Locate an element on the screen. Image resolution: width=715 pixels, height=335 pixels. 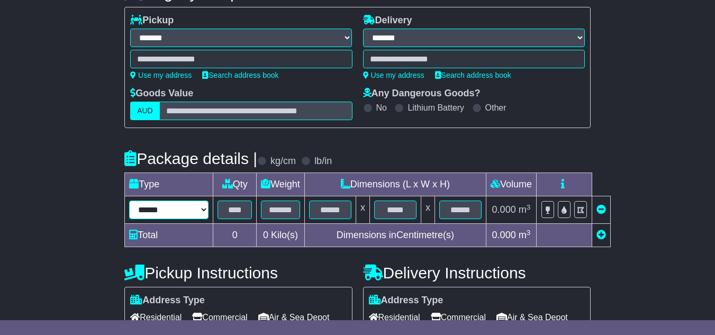
td: 0 is located at coordinates (235, 235).